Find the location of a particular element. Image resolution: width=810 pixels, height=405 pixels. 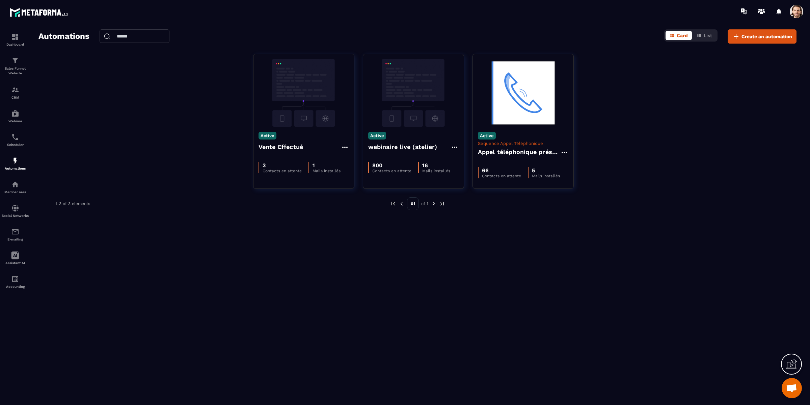

a: automationsautomationsMember area is located at coordinates (15, 187).